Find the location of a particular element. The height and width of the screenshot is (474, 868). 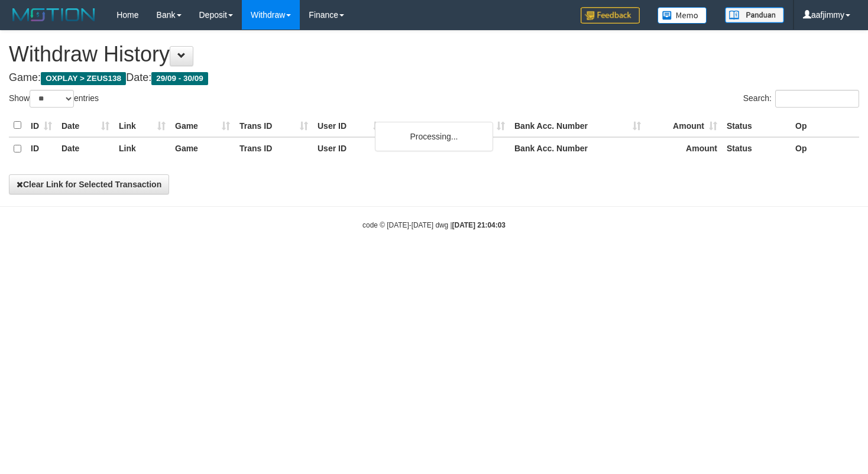

select: Showentries is located at coordinates (52, 99).